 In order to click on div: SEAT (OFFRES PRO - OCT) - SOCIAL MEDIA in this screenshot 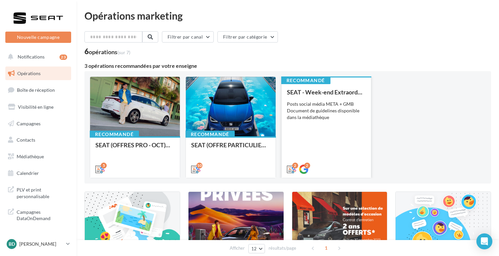, I will do `click(135, 148)`.